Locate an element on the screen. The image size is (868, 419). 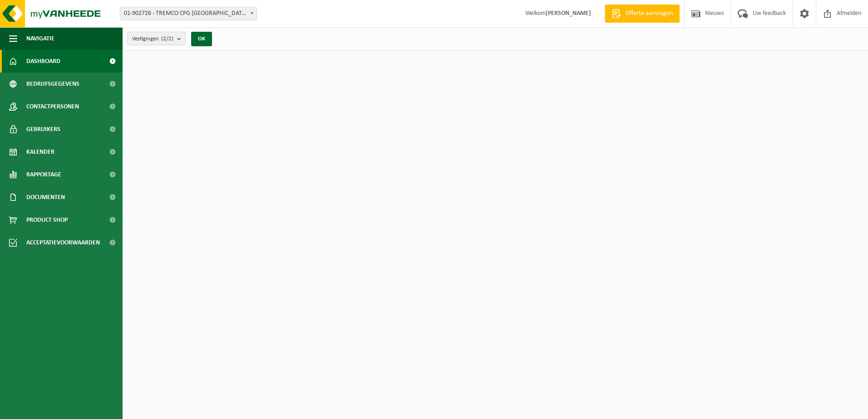
button: Vestigingen(2/2) is located at coordinates (157, 39).